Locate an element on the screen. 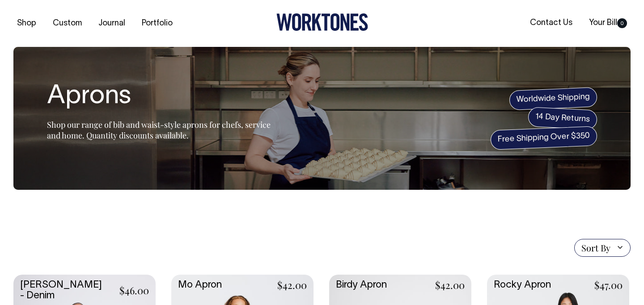 This screenshot has width=644, height=305. a: Your Bill0 is located at coordinates (608, 23).